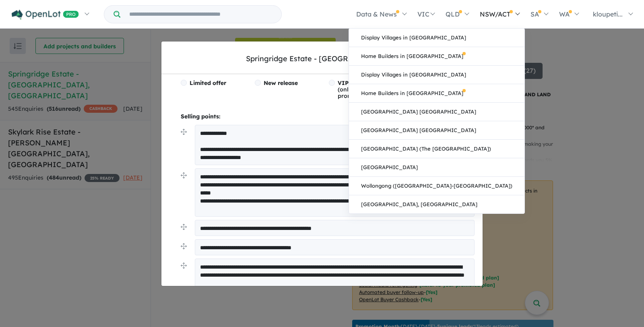  Describe the element at coordinates (329, 117) in the screenshot. I see `p: Selling points:` at that location.